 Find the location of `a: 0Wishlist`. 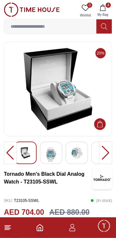

a: 0Wishlist is located at coordinates (86, 11).